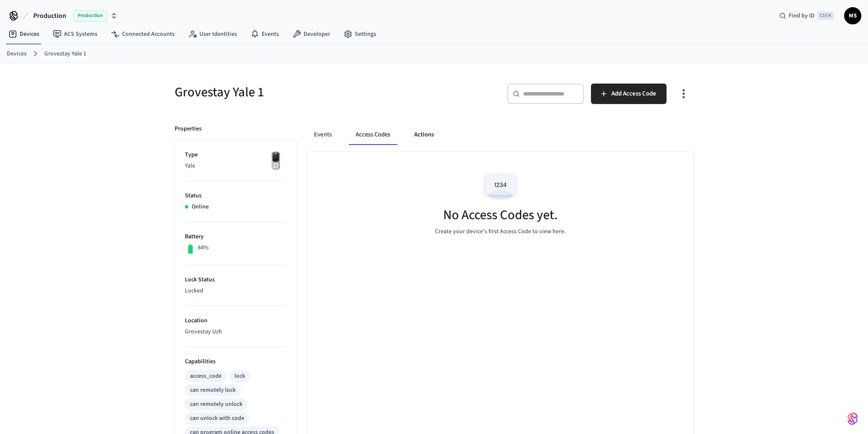  What do you see at coordinates (235, 237) in the screenshot?
I see `p: Battery` at bounding box center [235, 237].